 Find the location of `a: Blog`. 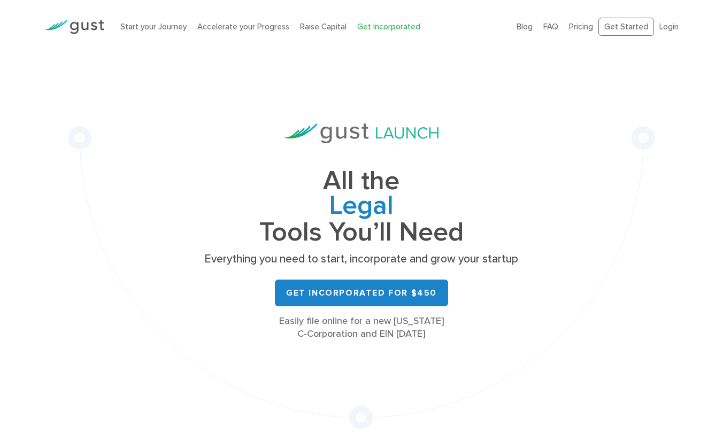

a: Blog is located at coordinates (525, 27).